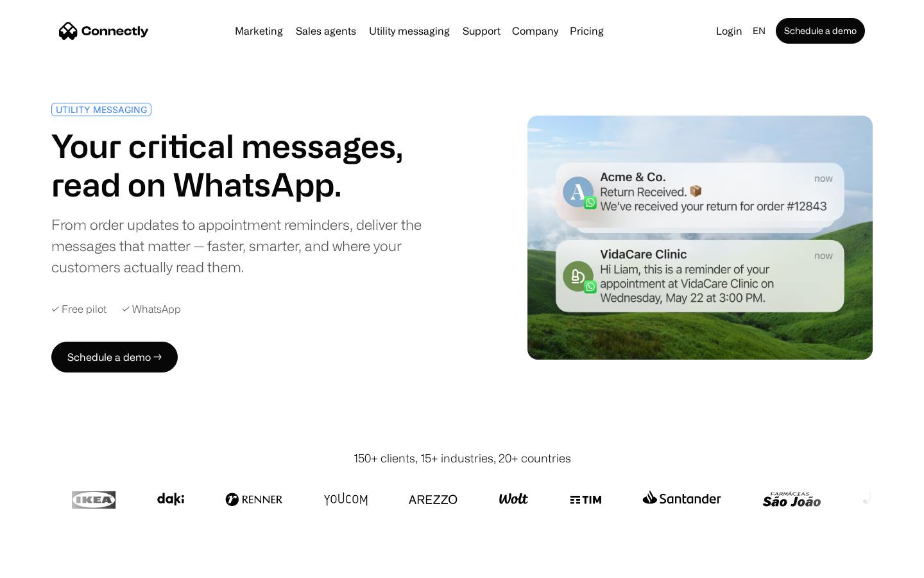 This screenshot has width=924, height=578. What do you see at coordinates (820, 31) in the screenshot?
I see `a: Schedule a demo` at bounding box center [820, 31].